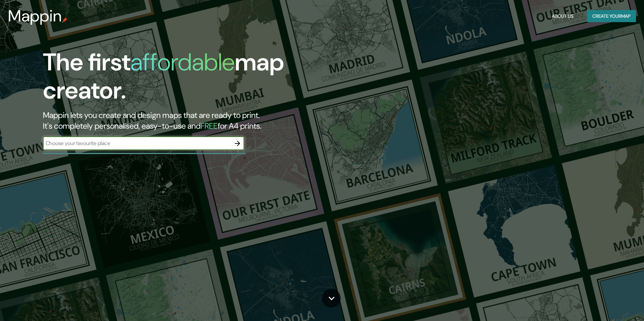 Image resolution: width=644 pixels, height=321 pixels. I want to click on button: About Us, so click(563, 16).